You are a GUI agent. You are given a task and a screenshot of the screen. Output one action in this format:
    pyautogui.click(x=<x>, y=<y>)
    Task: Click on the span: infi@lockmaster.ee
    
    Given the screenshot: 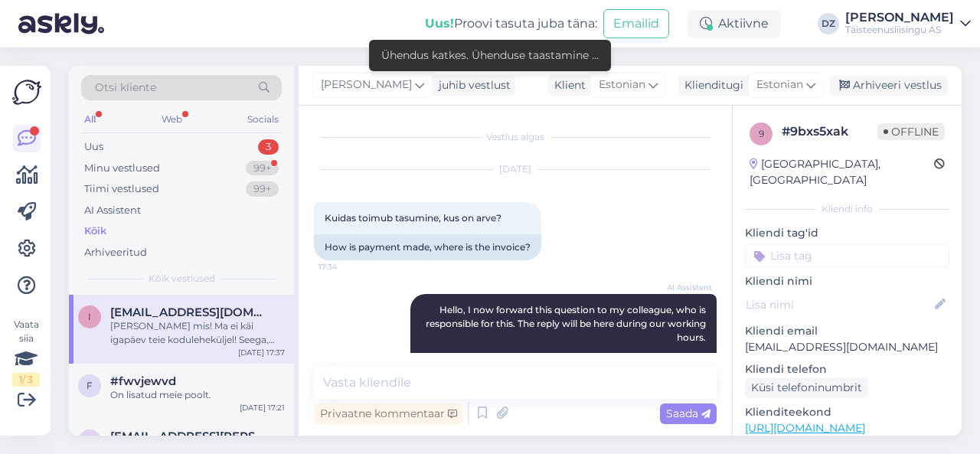 What is the action you would take?
    pyautogui.click(x=190, y=312)
    